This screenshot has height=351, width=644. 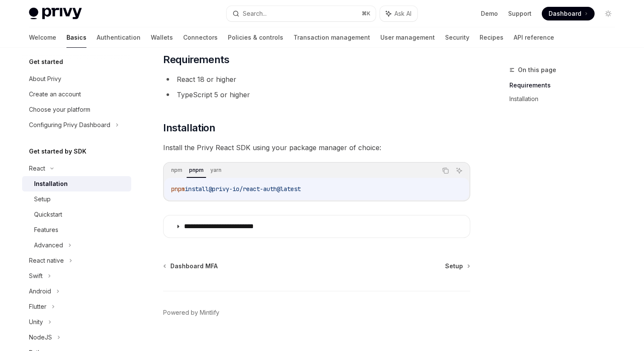 What do you see at coordinates (194, 266) in the screenshot?
I see `span: Dashboard MFA` at bounding box center [194, 266].